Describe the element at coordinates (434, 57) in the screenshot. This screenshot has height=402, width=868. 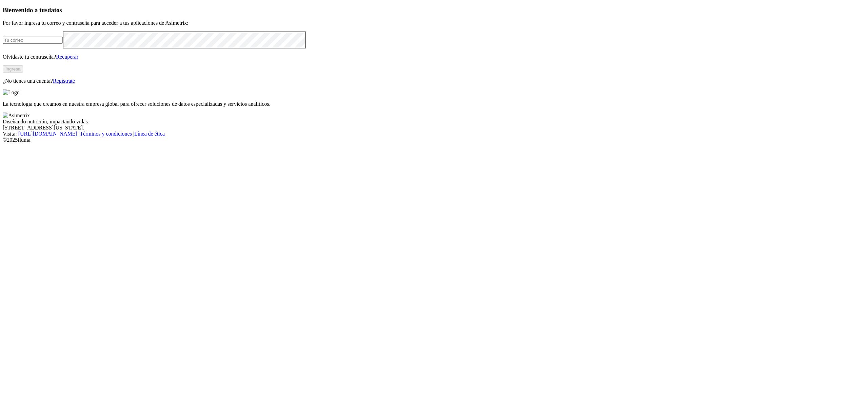
I see `p: Olvidaste tu contraseña?` at that location.